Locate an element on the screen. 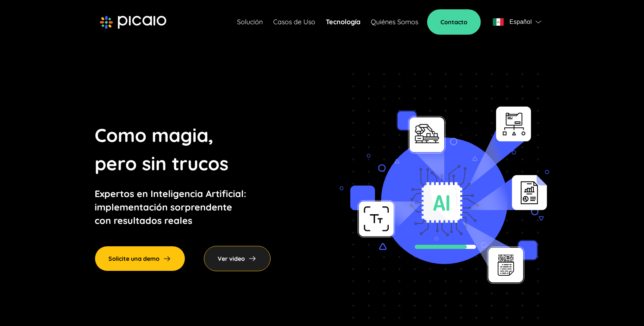 Image resolution: width=644 pixels, height=326 pixels. p: Como magia, pero sin trucos is located at coordinates (183, 149).